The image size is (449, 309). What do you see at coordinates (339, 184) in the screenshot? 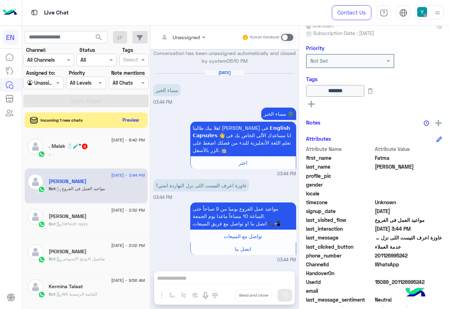
I see `span: gender` at bounding box center [339, 184].